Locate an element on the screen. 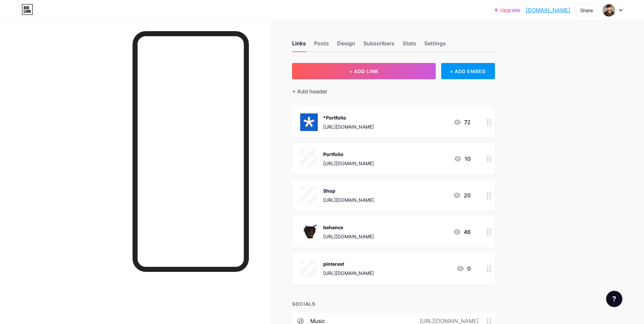 This screenshot has height=324, width=644. img: *Portfolio is located at coordinates (309, 122).